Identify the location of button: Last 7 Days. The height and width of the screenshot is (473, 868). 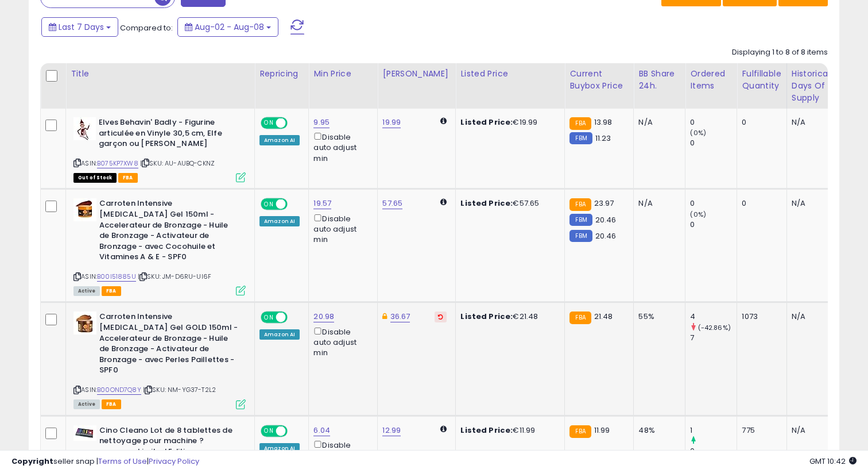
(80, 27).